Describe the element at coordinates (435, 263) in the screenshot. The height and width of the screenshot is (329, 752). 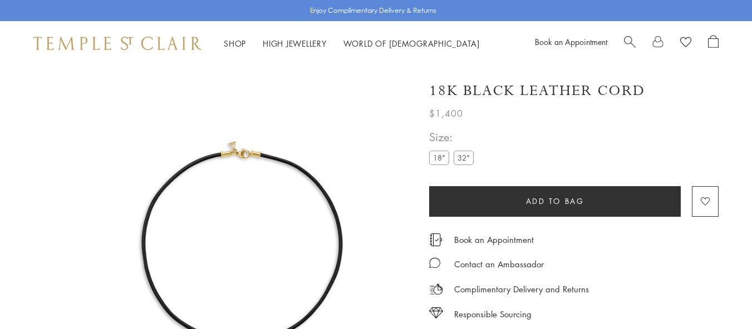
I see `img: MessageIcon-01_2.svg` at that location.